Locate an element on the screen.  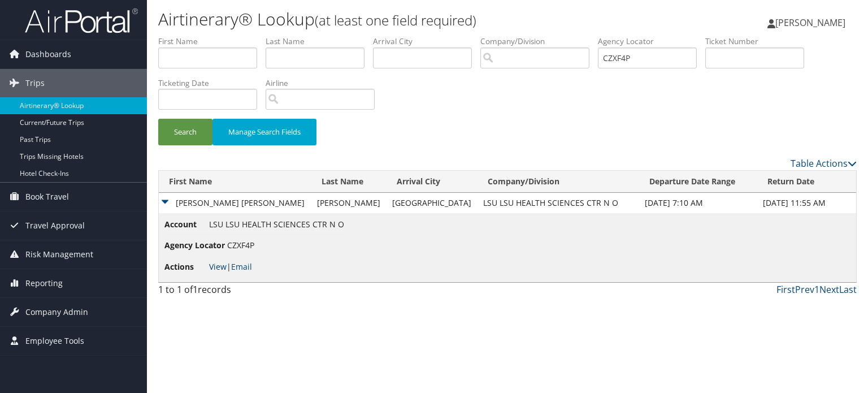
span: CZXF4P is located at coordinates (241, 245).